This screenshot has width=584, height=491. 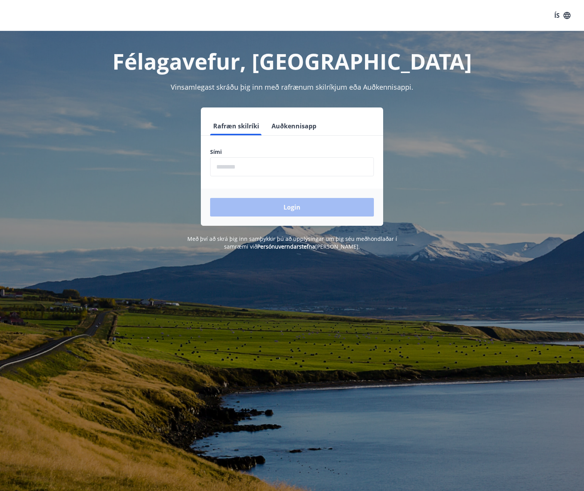 What do you see at coordinates (236, 126) in the screenshot?
I see `button: Rafræn skilríki` at bounding box center [236, 126].